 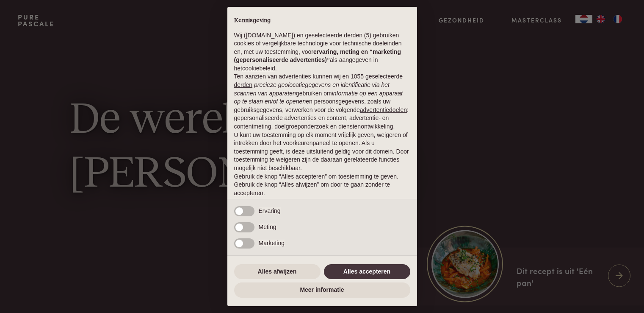 I want to click on p: Gebruik de knop “Alles accepteren” om toestemming te geven. Gebruik de knop “Alles afwijzen” om d..., so click(x=322, y=185).